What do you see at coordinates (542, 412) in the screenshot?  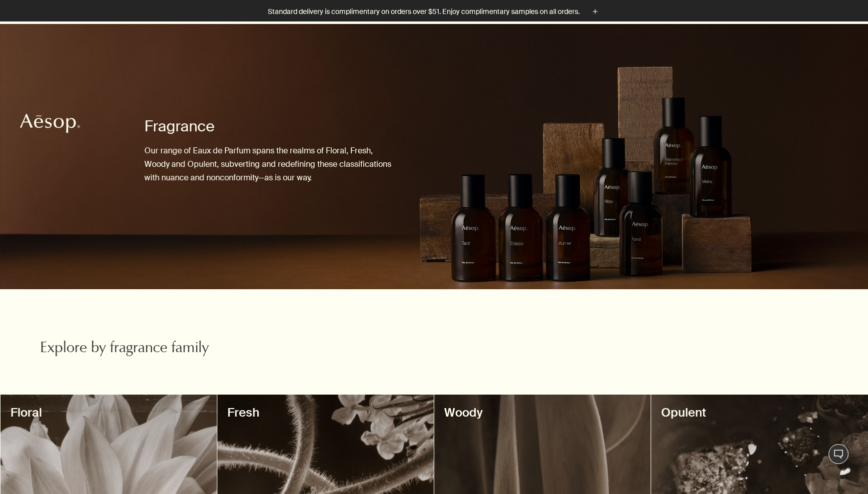 I see `h3: Woody` at bounding box center [542, 412].